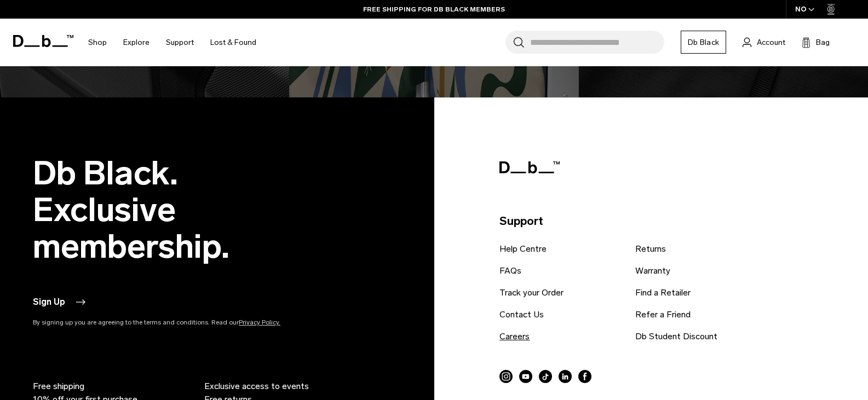 The height and width of the screenshot is (400, 868). What do you see at coordinates (515, 337) in the screenshot?
I see `a: Careers` at bounding box center [515, 337].